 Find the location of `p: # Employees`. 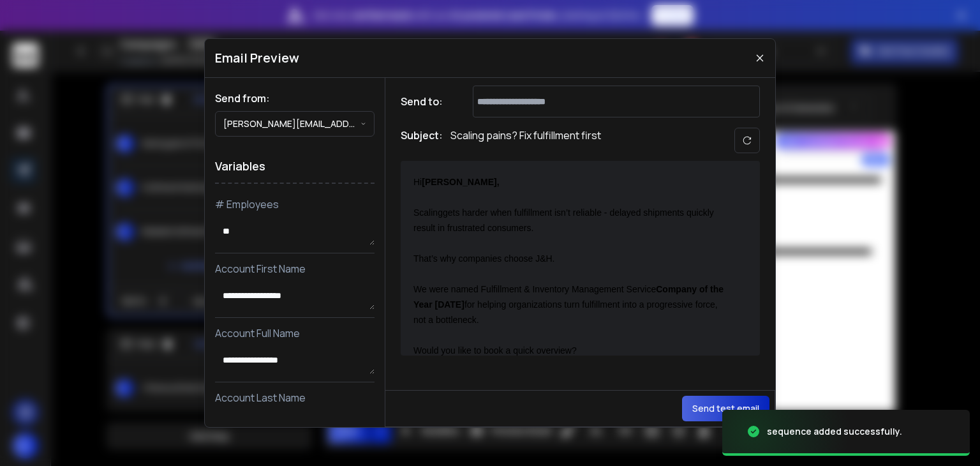

p: # Employees is located at coordinates (295, 204).